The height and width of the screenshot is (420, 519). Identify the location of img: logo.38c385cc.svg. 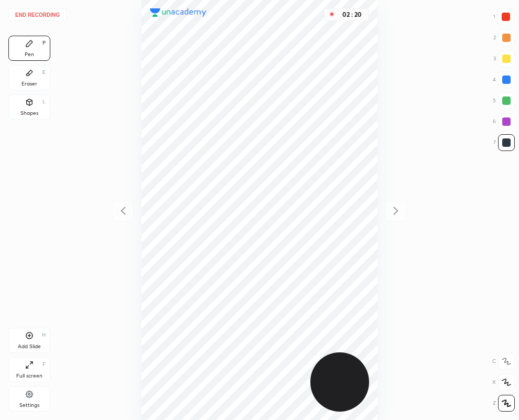
(178, 13).